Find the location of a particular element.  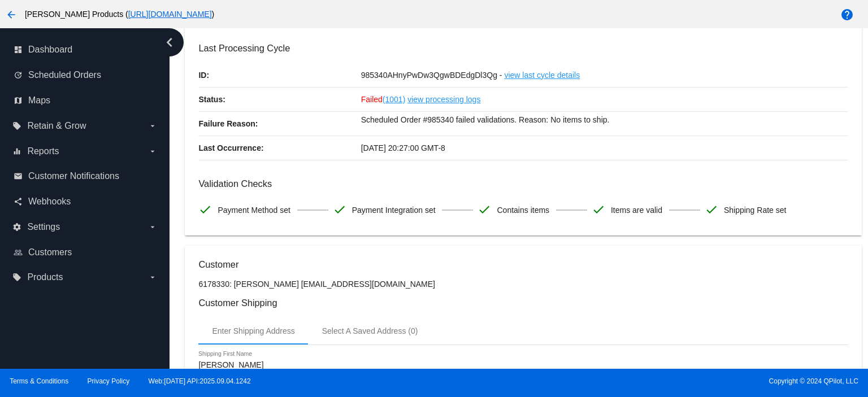

mat-icon: help is located at coordinates (847, 15).